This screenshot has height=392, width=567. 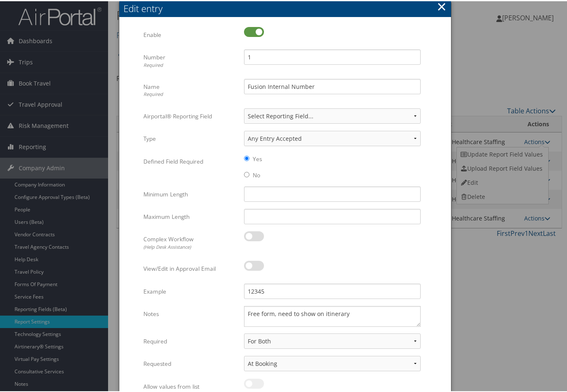 I want to click on label: Airportal® Reporting Field, so click(x=190, y=115).